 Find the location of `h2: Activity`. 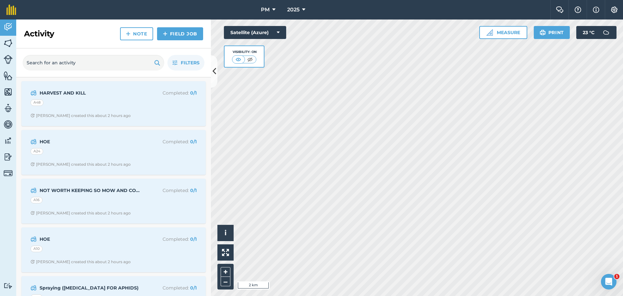

h2: Activity is located at coordinates (39, 34).